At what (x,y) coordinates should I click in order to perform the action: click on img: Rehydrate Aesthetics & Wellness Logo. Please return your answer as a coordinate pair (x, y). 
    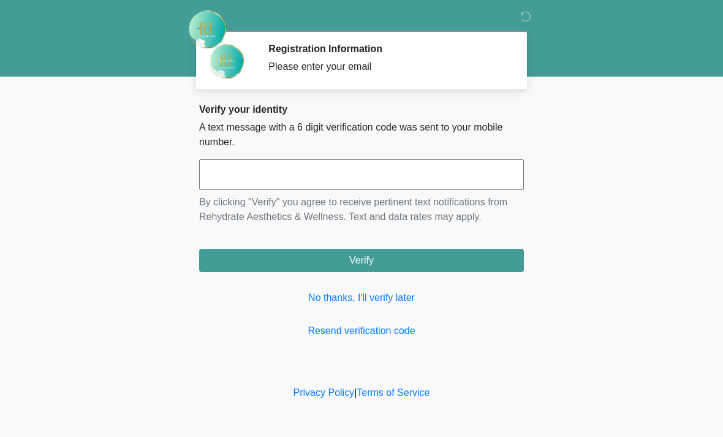
    Looking at the image, I should click on (207, 29).